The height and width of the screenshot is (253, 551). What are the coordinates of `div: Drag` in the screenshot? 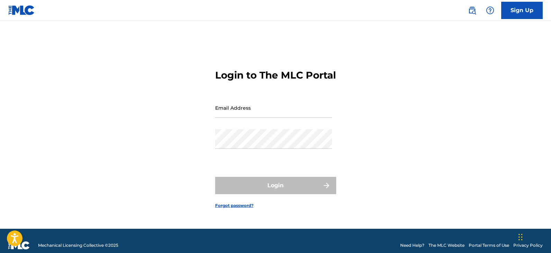 It's located at (521, 237).